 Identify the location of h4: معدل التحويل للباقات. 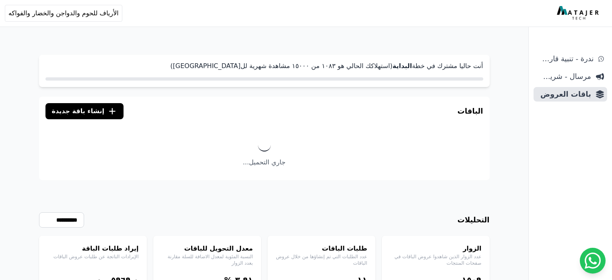
(207, 248).